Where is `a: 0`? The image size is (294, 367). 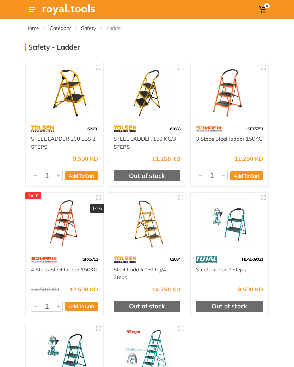 a: 0 is located at coordinates (262, 10).